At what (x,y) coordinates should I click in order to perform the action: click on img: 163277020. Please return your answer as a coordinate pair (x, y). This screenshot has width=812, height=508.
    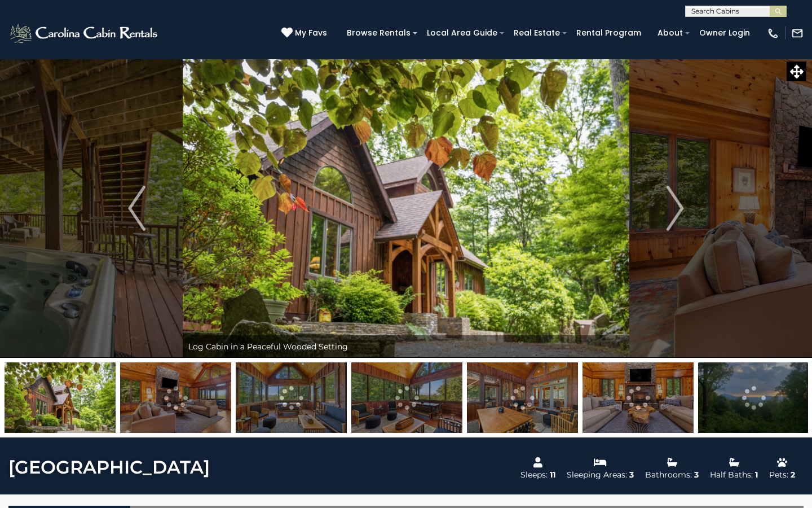
    Looking at the image, I should click on (406, 397).